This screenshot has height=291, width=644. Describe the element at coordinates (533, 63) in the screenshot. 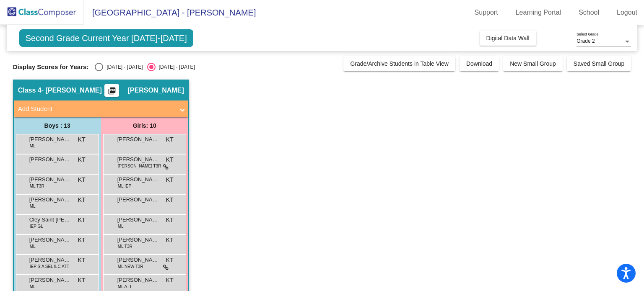

I see `button: New Small Group` at that location.